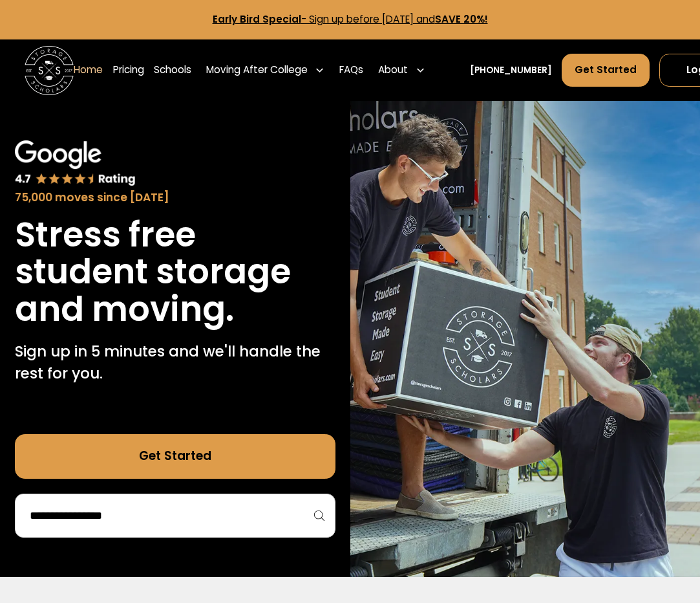 The image size is (700, 603). Describe the element at coordinates (173, 70) in the screenshot. I see `a: Schools` at that location.